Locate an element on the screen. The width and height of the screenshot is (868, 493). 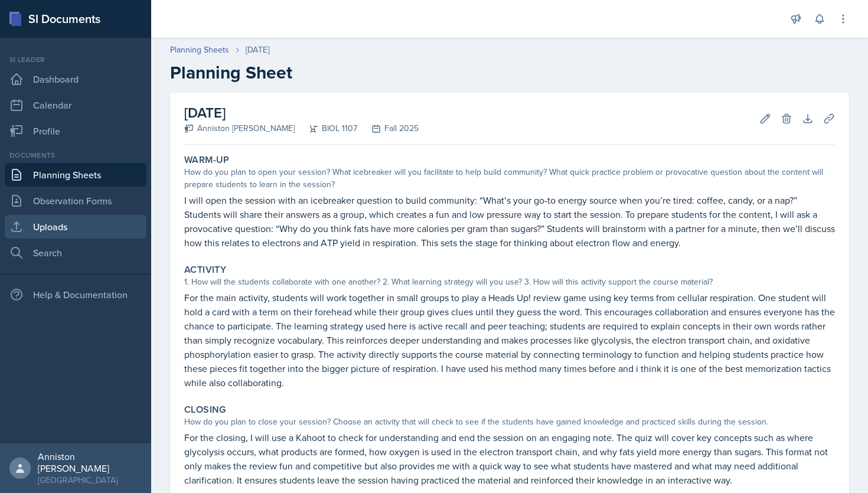
a: Observation Forms is located at coordinates (76, 201).